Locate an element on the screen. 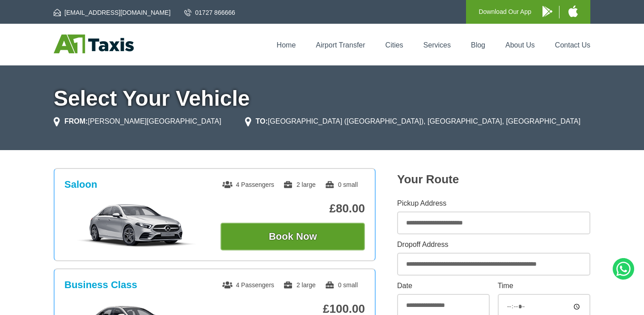 This screenshot has width=644, height=315. img: A1 Taxis iPhone App is located at coordinates (574, 11).